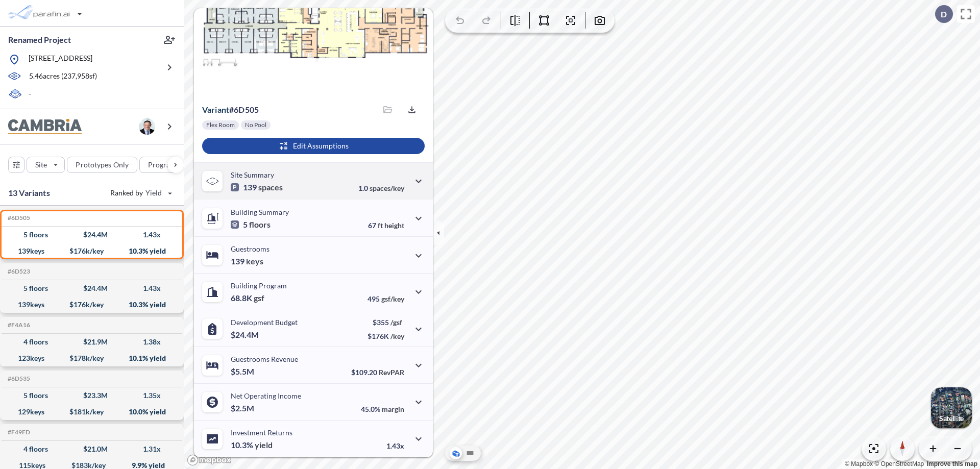  I want to click on span: margin, so click(393, 409).